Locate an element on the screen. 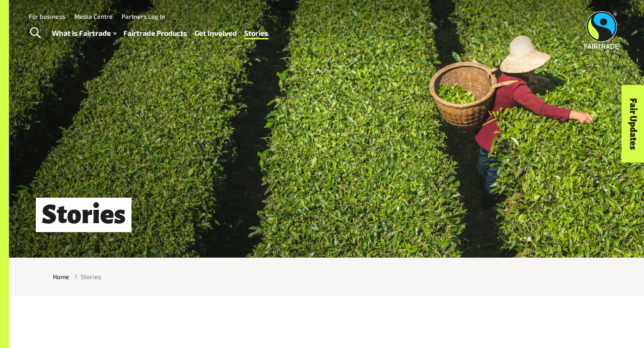  a: What is Fairtrade is located at coordinates (84, 33).